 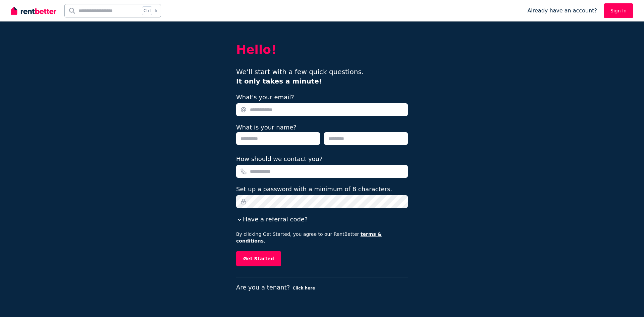 I want to click on span: Ctrl, so click(x=147, y=11).